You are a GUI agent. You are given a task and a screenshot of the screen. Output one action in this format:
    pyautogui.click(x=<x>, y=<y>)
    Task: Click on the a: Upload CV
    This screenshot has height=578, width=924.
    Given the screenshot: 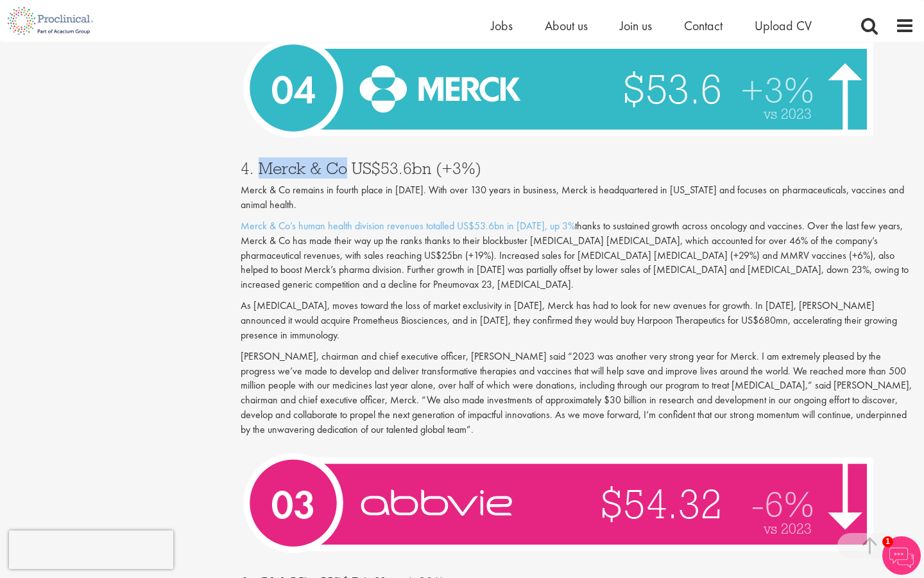 What is the action you would take?
    pyautogui.click(x=783, y=26)
    